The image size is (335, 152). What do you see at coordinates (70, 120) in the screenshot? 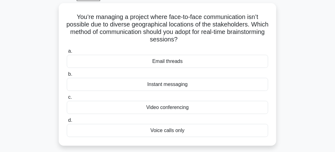
I see `span: d.` at bounding box center [70, 120].